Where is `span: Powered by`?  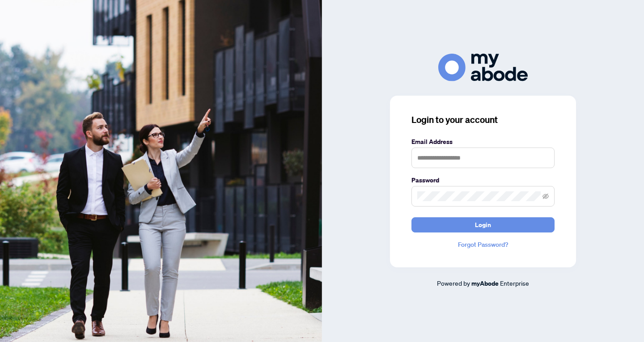
span: Powered by is located at coordinates (454, 283).